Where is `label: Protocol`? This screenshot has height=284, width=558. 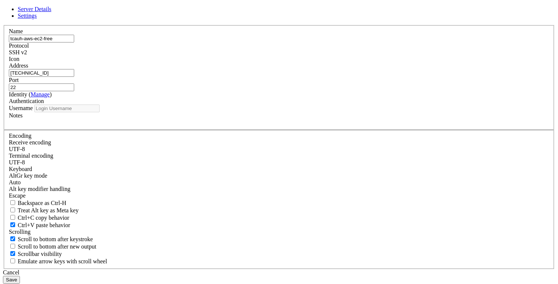
label: Protocol is located at coordinates (19, 45).